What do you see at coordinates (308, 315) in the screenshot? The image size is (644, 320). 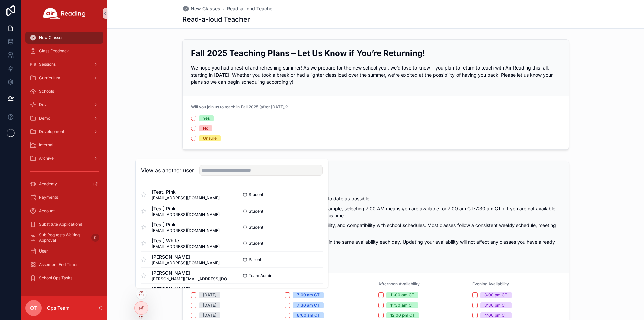 I see `div: 8:00 am CT` at bounding box center [308, 315].